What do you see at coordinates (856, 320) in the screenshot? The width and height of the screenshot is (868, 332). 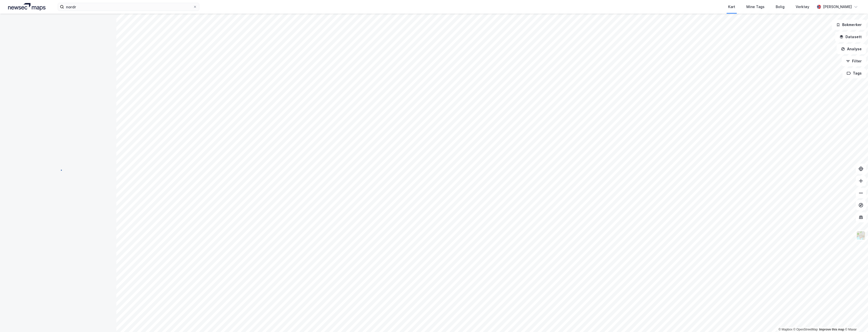 I see `div: Kontrollprogram for chat` at bounding box center [856, 320].